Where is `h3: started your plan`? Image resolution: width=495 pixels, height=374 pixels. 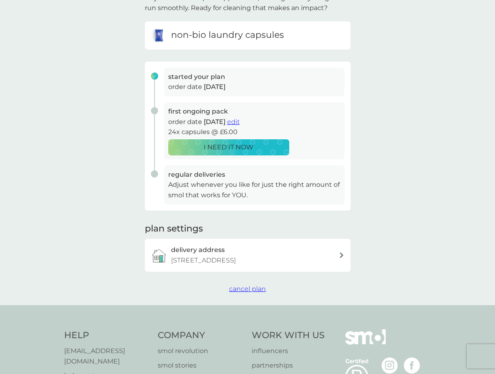 h3: started your plan is located at coordinates (254, 77).